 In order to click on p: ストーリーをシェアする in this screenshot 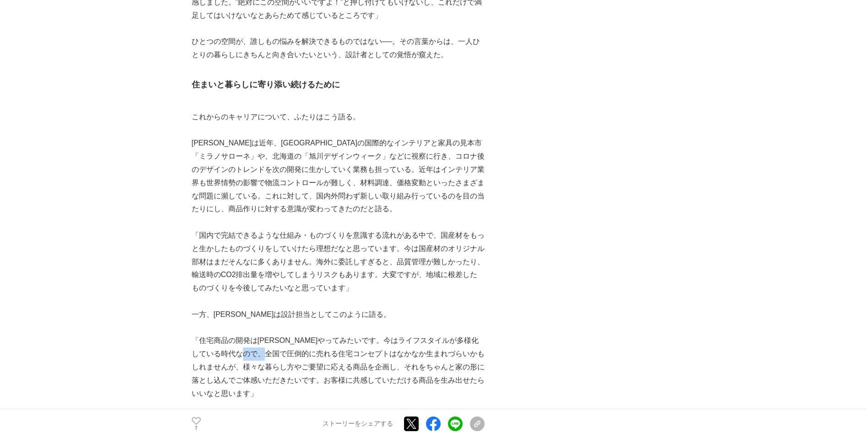, I will do `click(358, 424)`.